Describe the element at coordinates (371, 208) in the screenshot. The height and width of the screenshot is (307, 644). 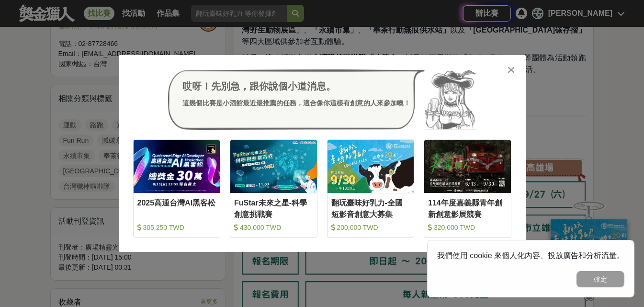
I see `div: 翻玩臺味好乳力-全國短影音創意大募集` at that location.